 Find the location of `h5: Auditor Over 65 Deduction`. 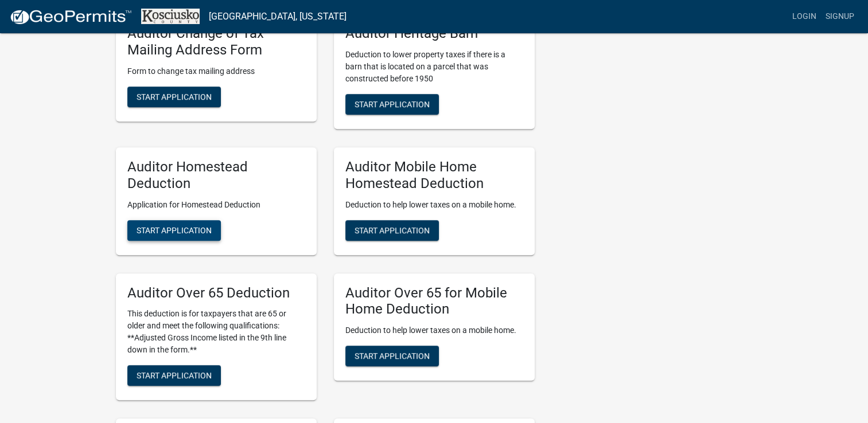

h5: Auditor Over 65 Deduction is located at coordinates (216, 293).